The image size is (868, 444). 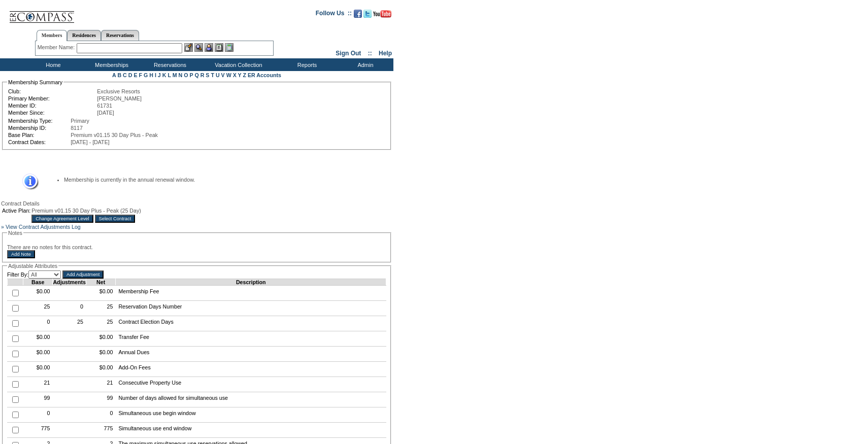 I want to click on span: Premium v01.15 30 Day Plus - Peak (25 Day), so click(x=86, y=211).